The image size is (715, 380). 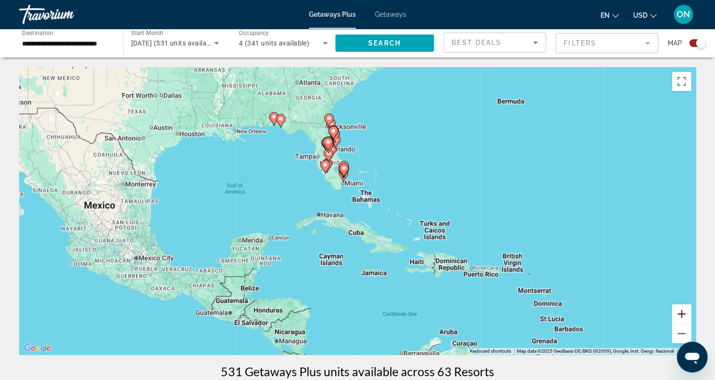 I want to click on button: Change language, so click(x=610, y=15).